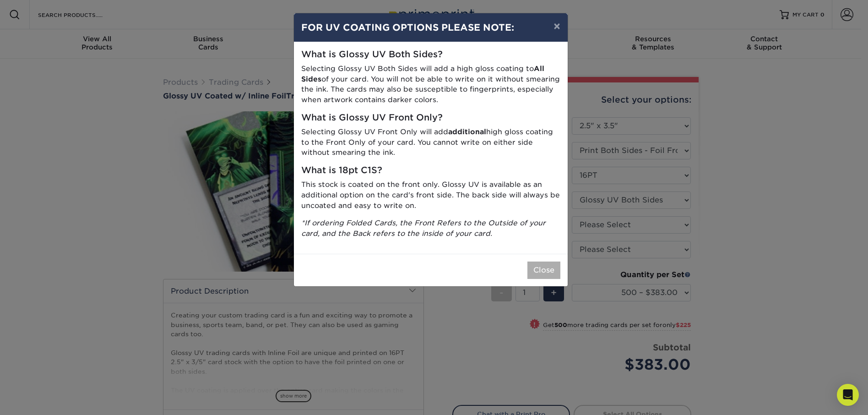 This screenshot has width=868, height=415. Describe the element at coordinates (431, 117) in the screenshot. I see `h5: What is Glossy UV Front Only?` at that location.